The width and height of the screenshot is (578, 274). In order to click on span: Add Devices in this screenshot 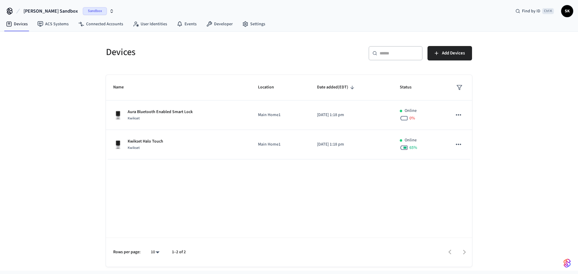, I will do `click(454, 53)`.